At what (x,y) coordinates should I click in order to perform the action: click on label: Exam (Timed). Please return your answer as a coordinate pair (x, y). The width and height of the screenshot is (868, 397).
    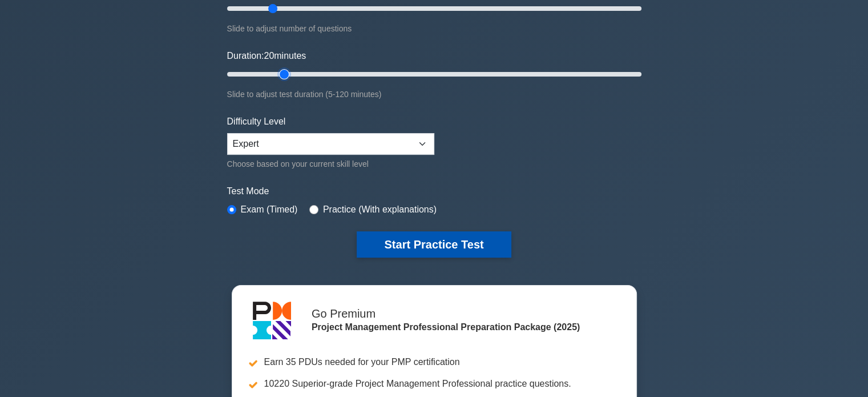
    Looking at the image, I should click on (269, 209).